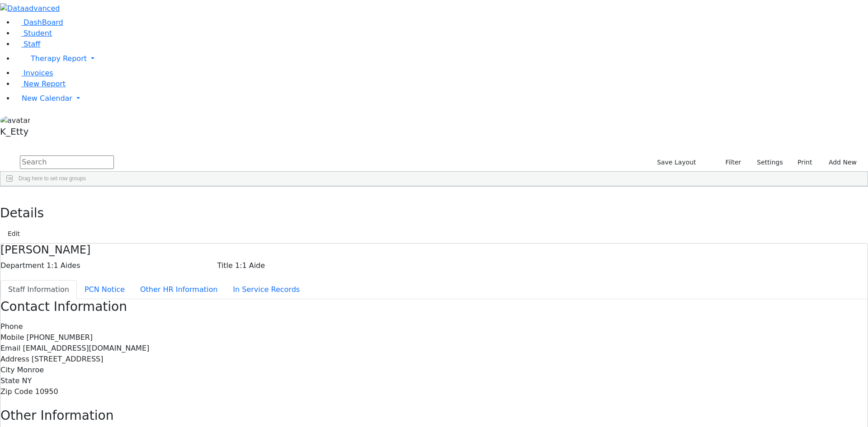 Image resolution: width=868 pixels, height=427 pixels. What do you see at coordinates (441, 99) in the screenshot?
I see `a: New Calendar` at bounding box center [441, 99].